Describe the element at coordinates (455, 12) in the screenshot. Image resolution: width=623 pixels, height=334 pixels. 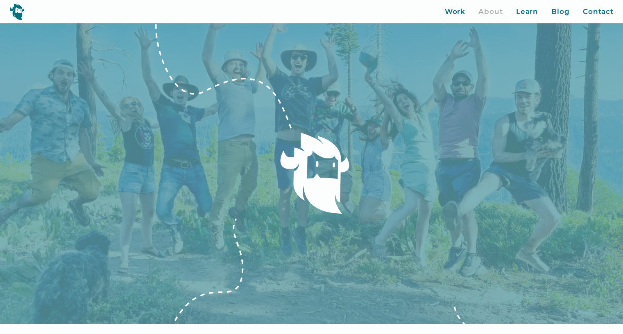
I see `div: Work` at that location.